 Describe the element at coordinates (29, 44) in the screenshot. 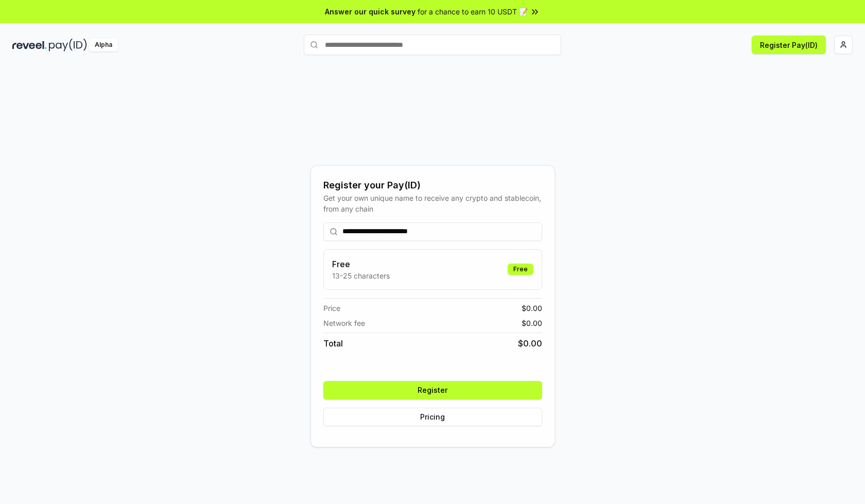

I see `img: reveel_dark` at that location.